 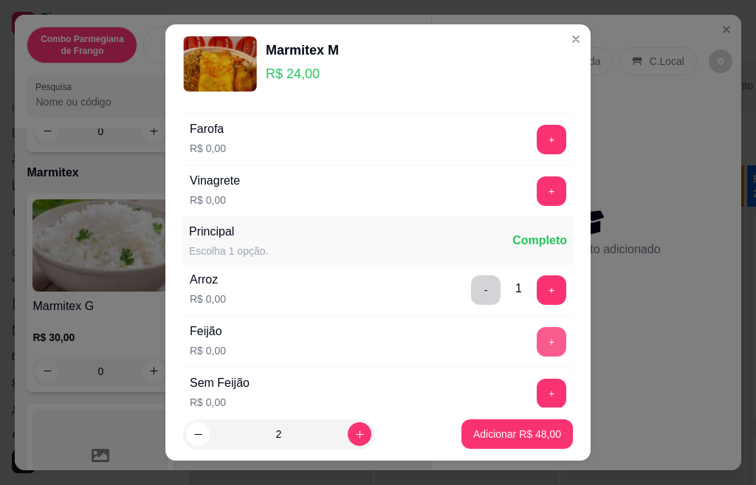 What do you see at coordinates (219, 383) in the screenshot?
I see `div: Sem Feijão` at bounding box center [219, 383].